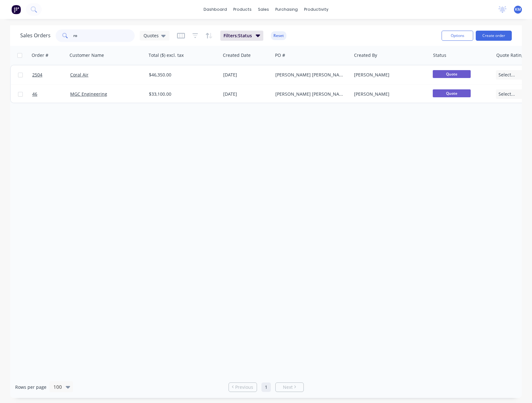 This screenshot has height=403, width=532. What do you see at coordinates (289, 387) in the screenshot?
I see `a: Next page` at bounding box center [289, 387].